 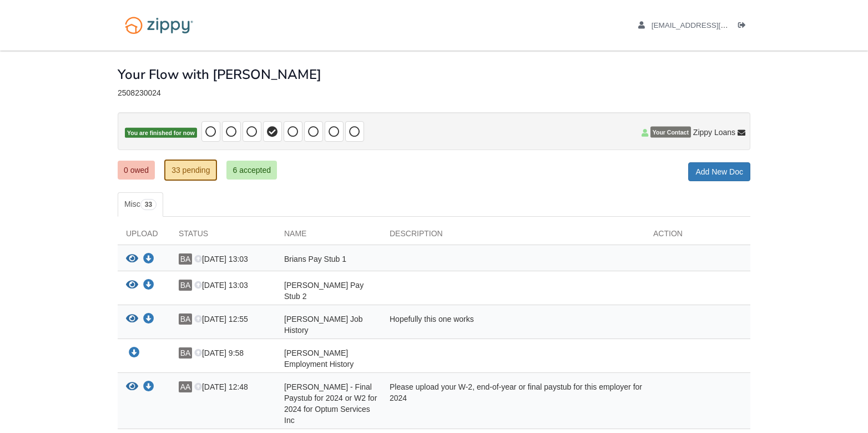 I want to click on div: 2508230024, so click(x=434, y=92).